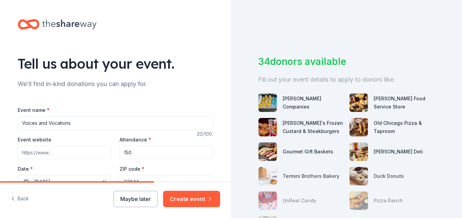 This screenshot has height=218, width=462. I want to click on div: Fill out your event details to apply to donors like:, so click(346, 79).